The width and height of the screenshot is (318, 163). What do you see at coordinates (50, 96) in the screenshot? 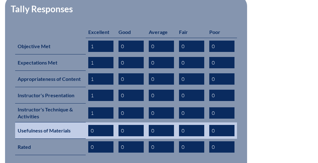
I see `th: Instructor's Presentation` at bounding box center [50, 96].